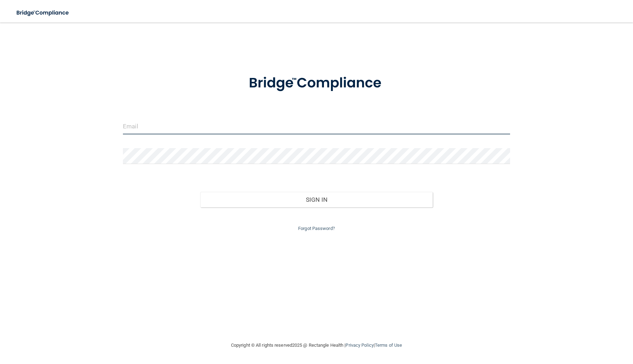  What do you see at coordinates (316, 126) in the screenshot?
I see `input: Email` at bounding box center [316, 126].